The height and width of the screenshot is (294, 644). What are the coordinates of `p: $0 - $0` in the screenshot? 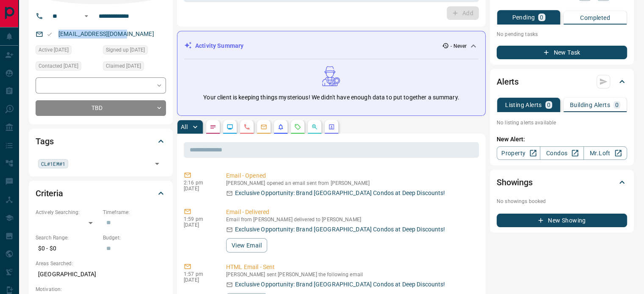 It's located at (67, 248).